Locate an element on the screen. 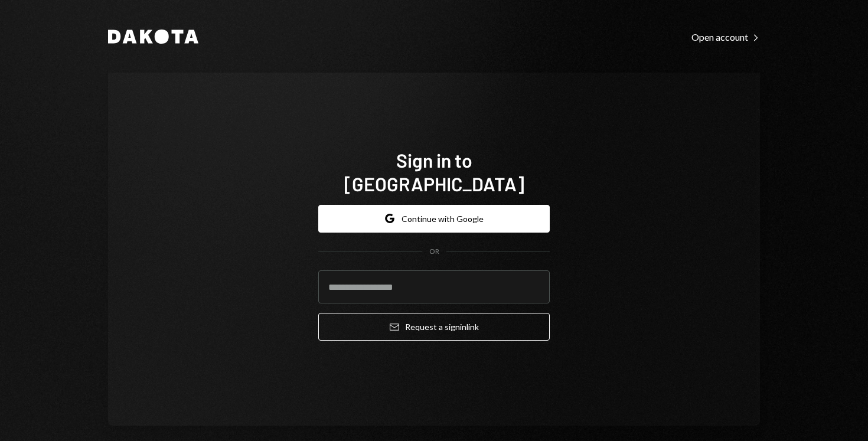  a: Open account is located at coordinates (726, 37).